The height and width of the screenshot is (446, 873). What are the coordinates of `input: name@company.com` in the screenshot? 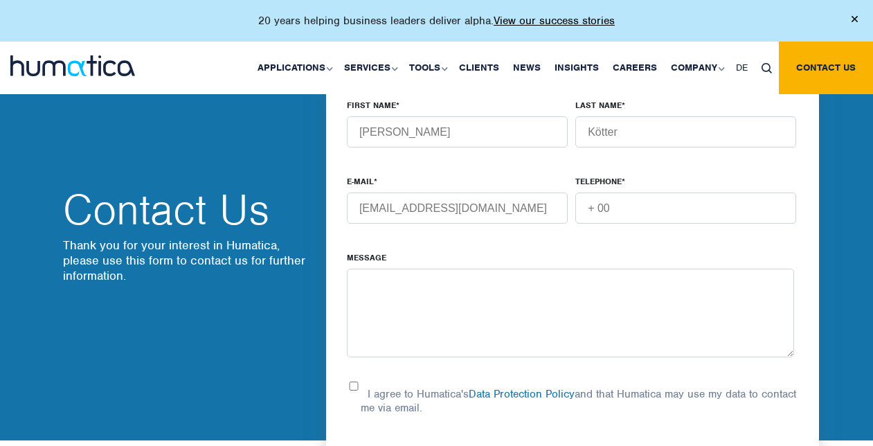 It's located at (457, 208).